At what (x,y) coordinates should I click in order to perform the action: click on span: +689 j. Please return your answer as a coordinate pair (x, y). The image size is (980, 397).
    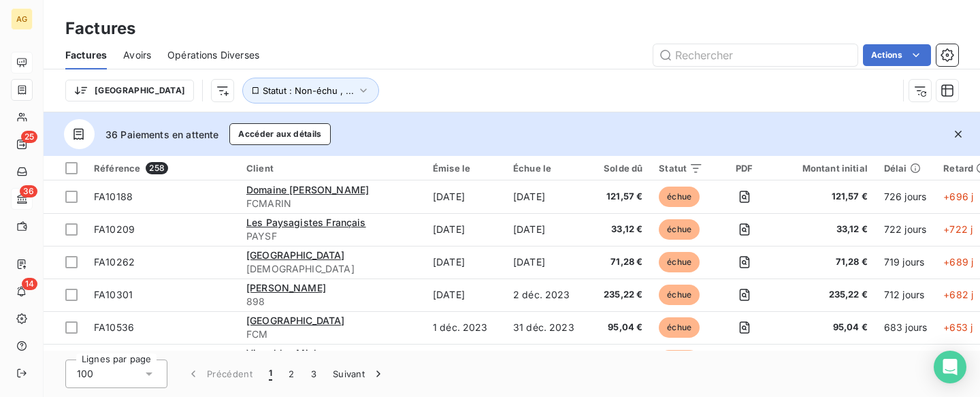
    Looking at the image, I should click on (958, 261).